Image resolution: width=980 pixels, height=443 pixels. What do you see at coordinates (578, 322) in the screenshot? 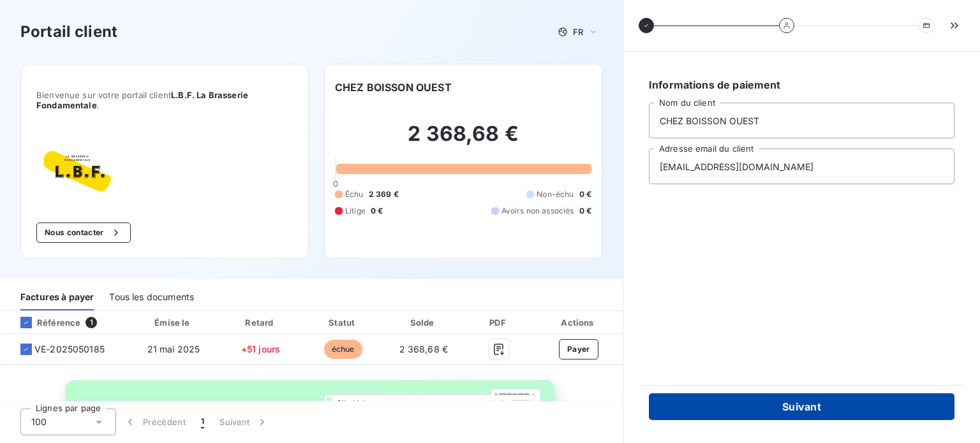
I see `div: Actions` at bounding box center [578, 322].